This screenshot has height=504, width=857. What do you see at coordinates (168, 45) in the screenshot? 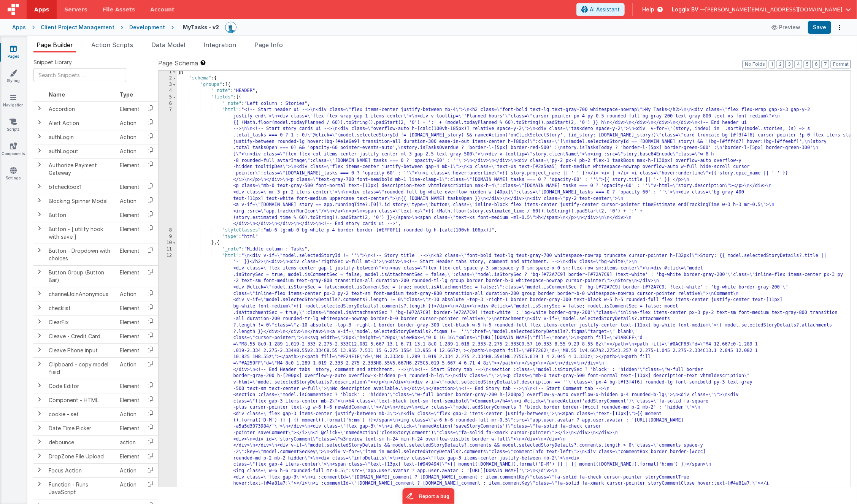
I see `span: Data Model` at bounding box center [168, 45].